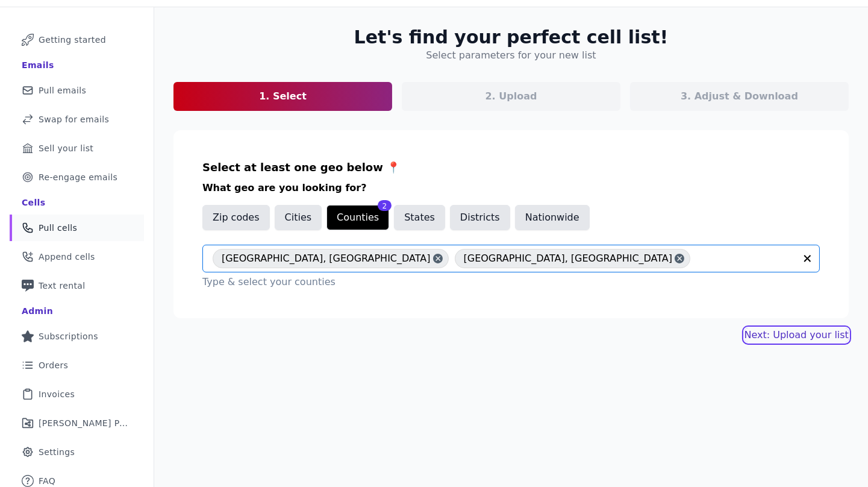 The height and width of the screenshot is (487, 868). I want to click on a: Getting started, so click(77, 40).